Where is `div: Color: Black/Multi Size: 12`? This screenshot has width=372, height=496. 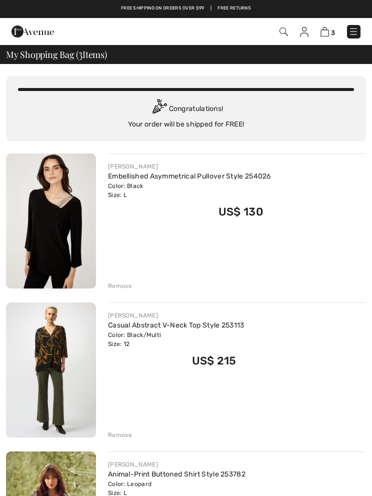 div: Color: Black/Multi Size: 12 is located at coordinates (176, 340).